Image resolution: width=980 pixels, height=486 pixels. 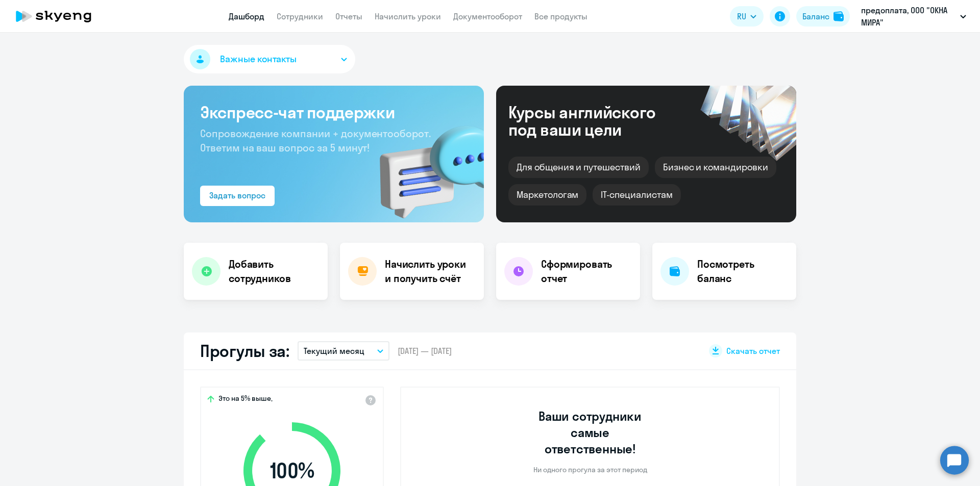 What do you see at coordinates (823, 16) in the screenshot?
I see `a: Балансbalance` at bounding box center [823, 16].